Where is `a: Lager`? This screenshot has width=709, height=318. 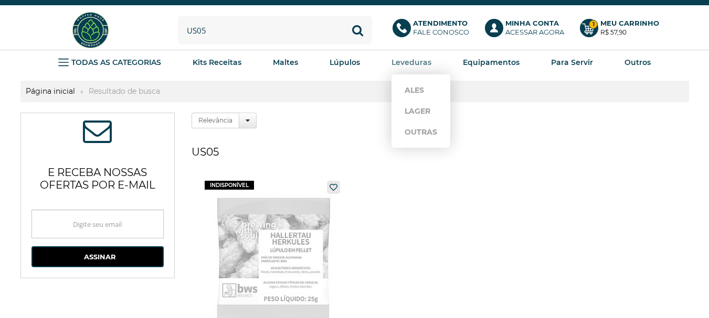 a: Lager is located at coordinates (421, 111).